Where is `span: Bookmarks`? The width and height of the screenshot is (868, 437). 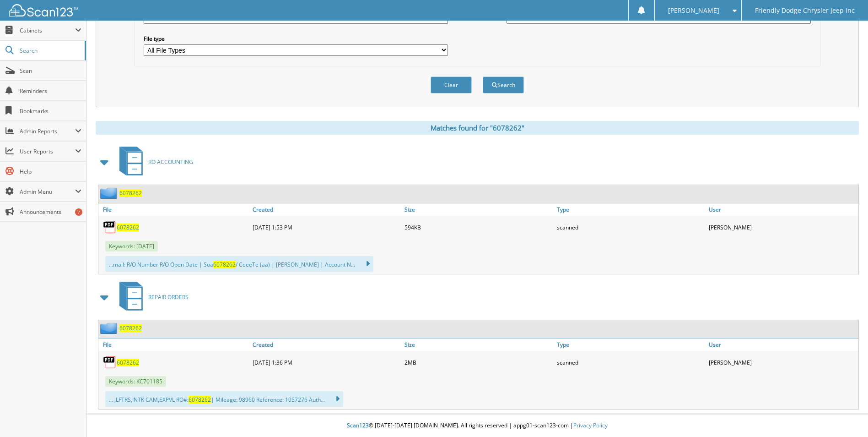 span: Bookmarks is located at coordinates (51, 110).